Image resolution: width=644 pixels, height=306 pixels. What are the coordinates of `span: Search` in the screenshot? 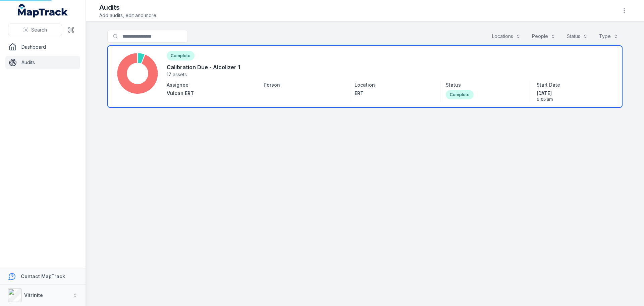 It's located at (39, 30).